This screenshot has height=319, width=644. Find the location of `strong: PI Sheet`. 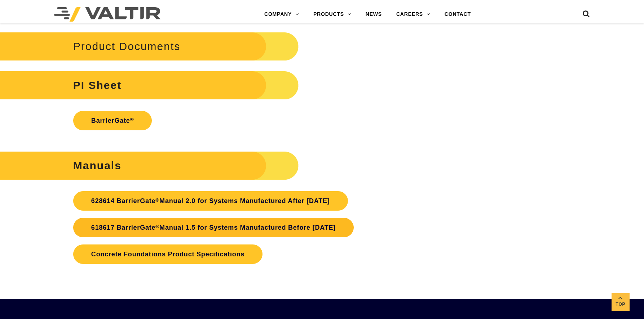

strong: PI Sheet is located at coordinates (97, 85).